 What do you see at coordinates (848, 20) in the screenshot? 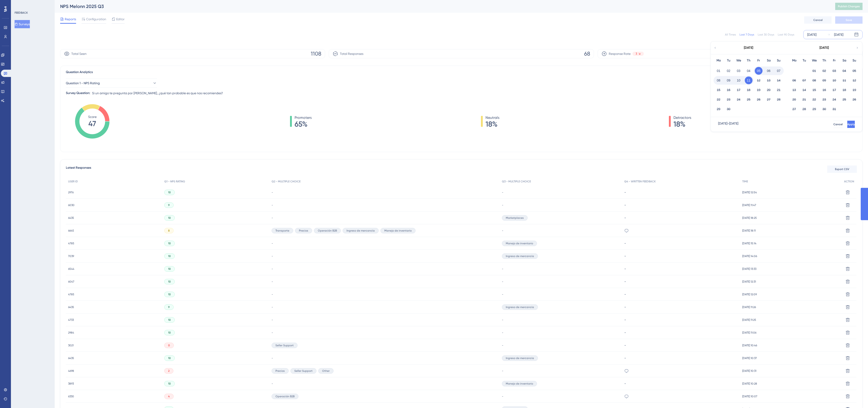
I see `span: Save` at bounding box center [848, 20].